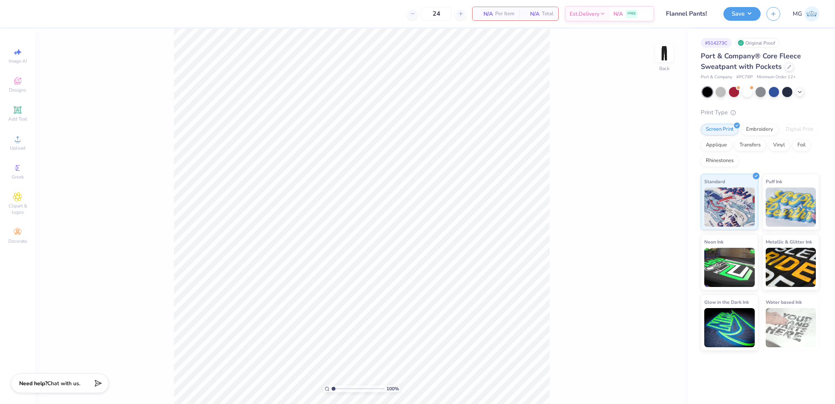 The width and height of the screenshot is (835, 404). I want to click on span: Port & Company® Core Fleece Sweatpant with Pockets, so click(751, 61).